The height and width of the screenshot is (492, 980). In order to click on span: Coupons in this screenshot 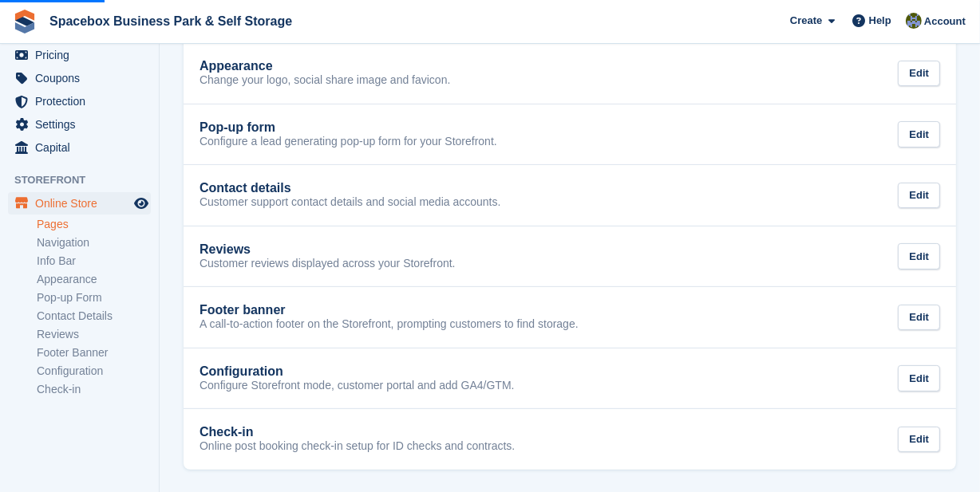, I will do `click(83, 78)`.